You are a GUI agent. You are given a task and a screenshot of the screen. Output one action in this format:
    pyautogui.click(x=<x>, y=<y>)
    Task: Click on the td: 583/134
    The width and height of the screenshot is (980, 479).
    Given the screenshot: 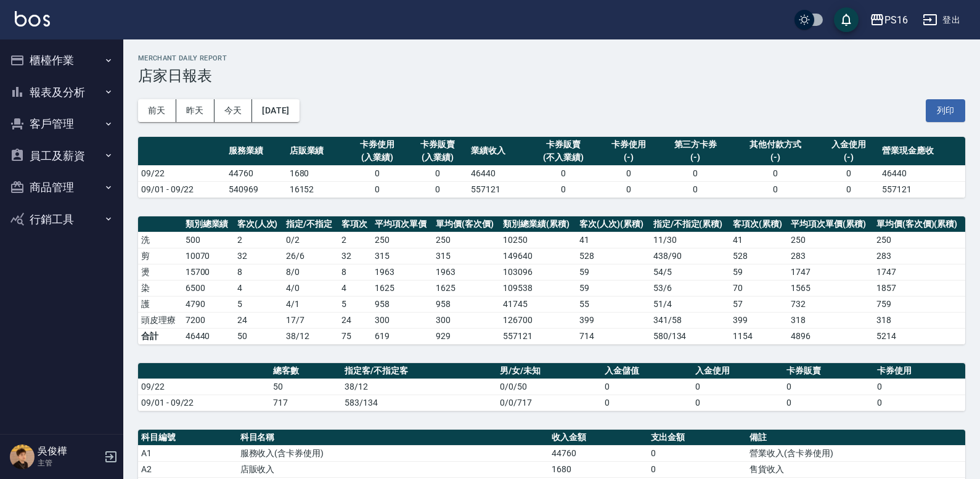 What is the action you would take?
    pyautogui.click(x=419, y=402)
    